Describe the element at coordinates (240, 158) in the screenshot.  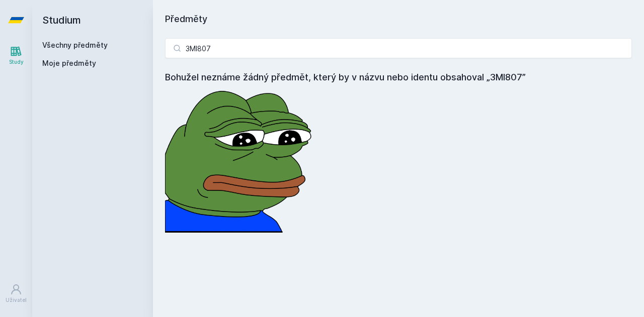
I see `img: error_picture.png` at that location.